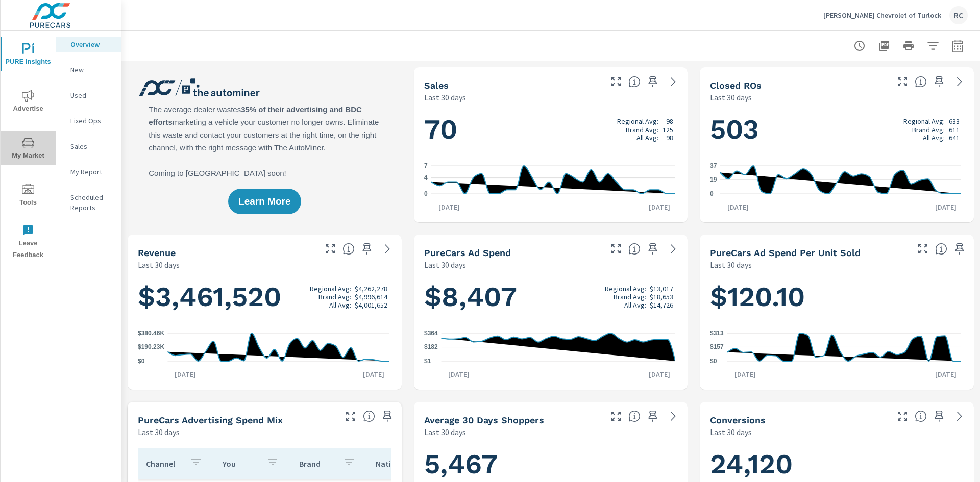 The width and height of the screenshot is (980, 482). What do you see at coordinates (953, 121) in the screenshot?
I see `p: 633` at bounding box center [953, 121].